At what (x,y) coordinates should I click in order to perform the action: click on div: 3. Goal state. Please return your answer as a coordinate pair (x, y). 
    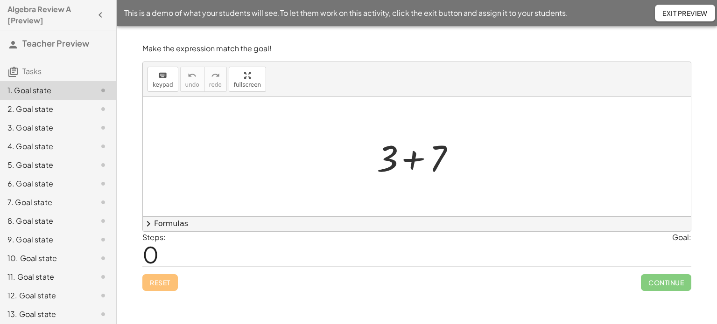
    Looking at the image, I should click on (45, 128).